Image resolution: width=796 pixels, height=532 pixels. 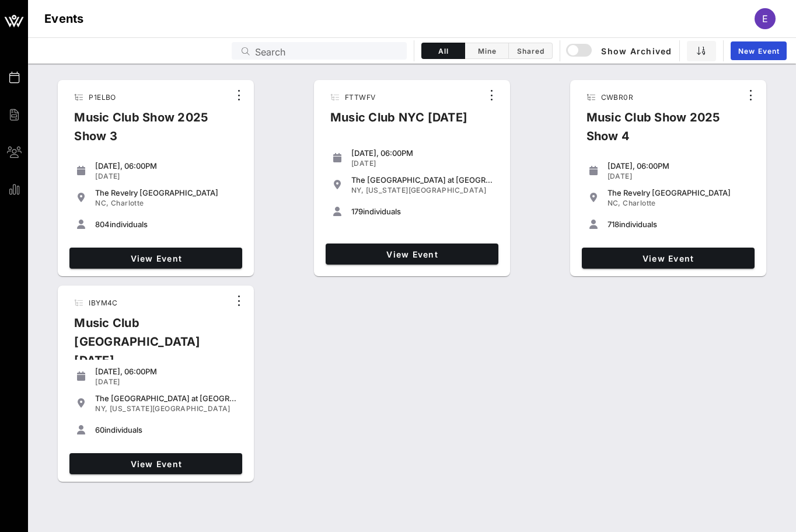 I want to click on span: 718, so click(x=613, y=224).